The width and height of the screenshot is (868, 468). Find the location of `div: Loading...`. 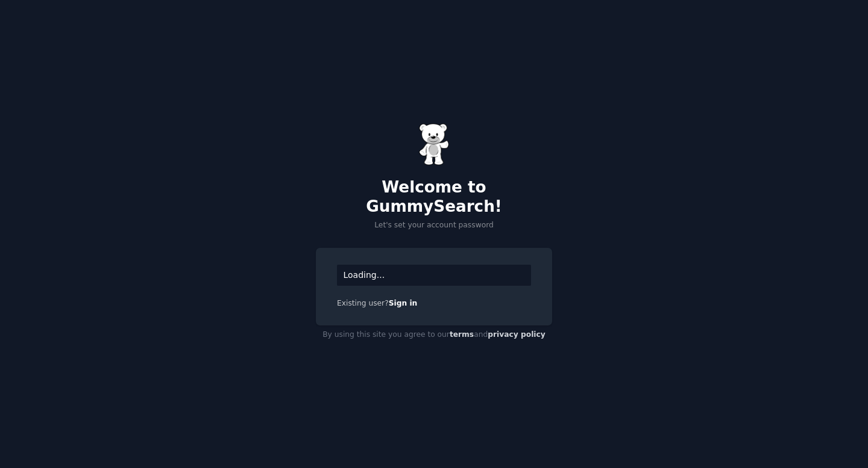

div: Loading... is located at coordinates (434, 275).